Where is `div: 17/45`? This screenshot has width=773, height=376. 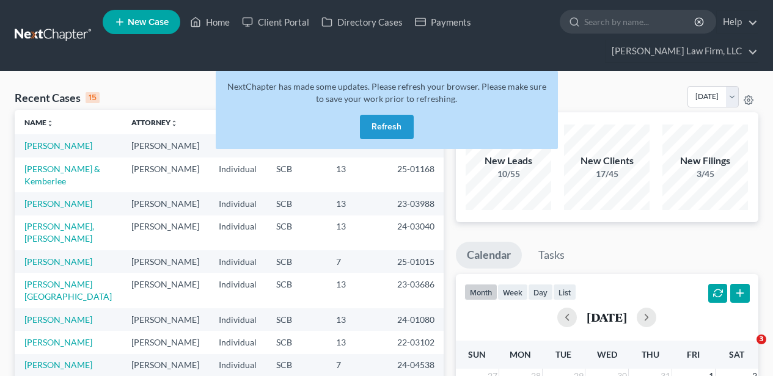
div: 17/45 is located at coordinates (607, 174).